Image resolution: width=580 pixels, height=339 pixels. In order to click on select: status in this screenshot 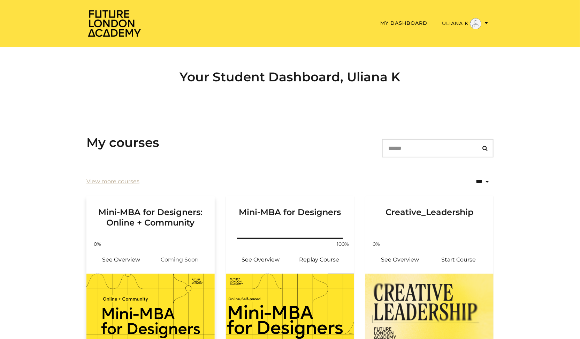, I will do `click(470, 181)`.